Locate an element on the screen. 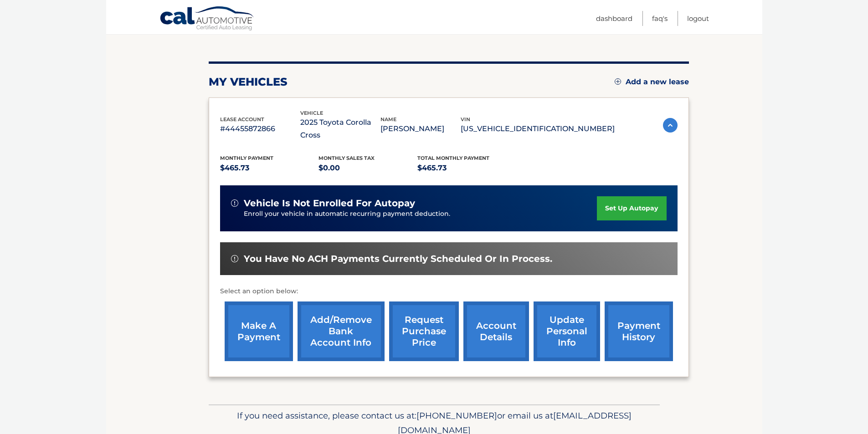 The image size is (868, 434). h2: my vehicles is located at coordinates (248, 82).